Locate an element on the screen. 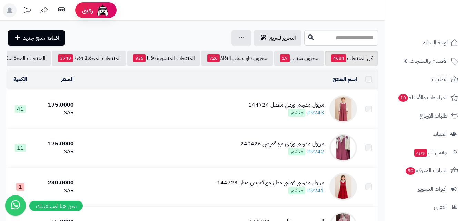 Image resolution: width=466 pixels, height=221 pixels. a: المراجعات والأسئلة10 is located at coordinates (425, 98).